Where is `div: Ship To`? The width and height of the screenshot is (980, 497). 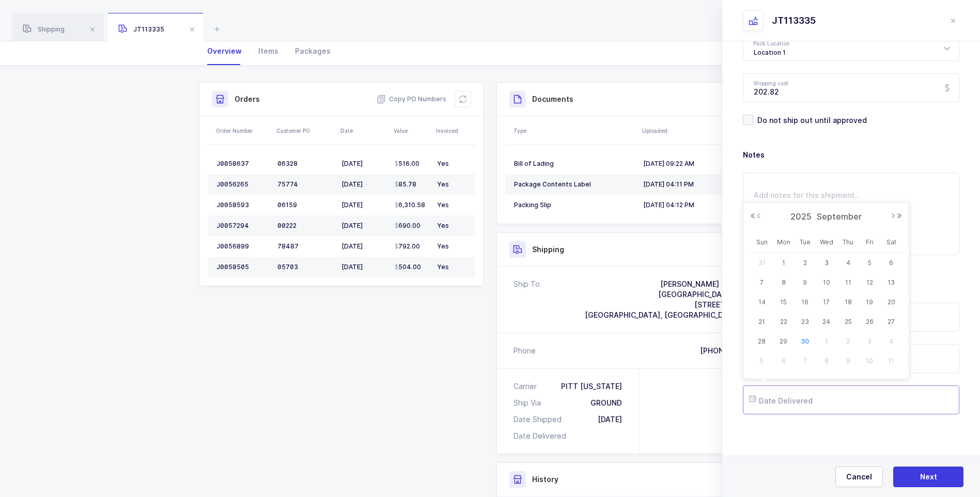
div: Ship To is located at coordinates (527, 300).